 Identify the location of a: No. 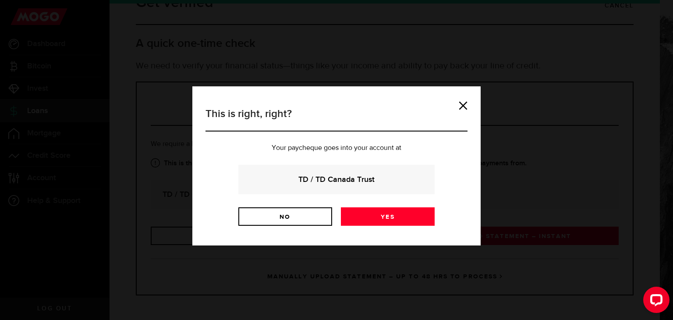
(285, 216).